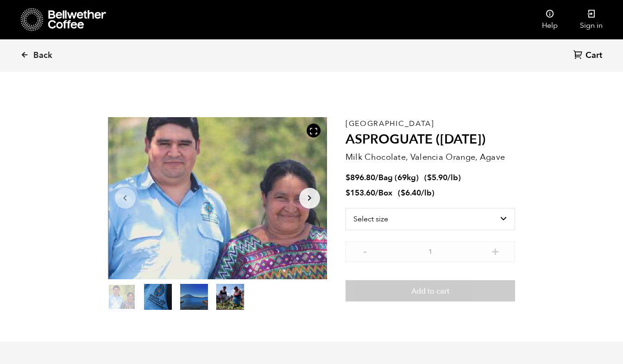  What do you see at coordinates (398, 178) in the screenshot?
I see `span: Bag (69kg)` at bounding box center [398, 178].